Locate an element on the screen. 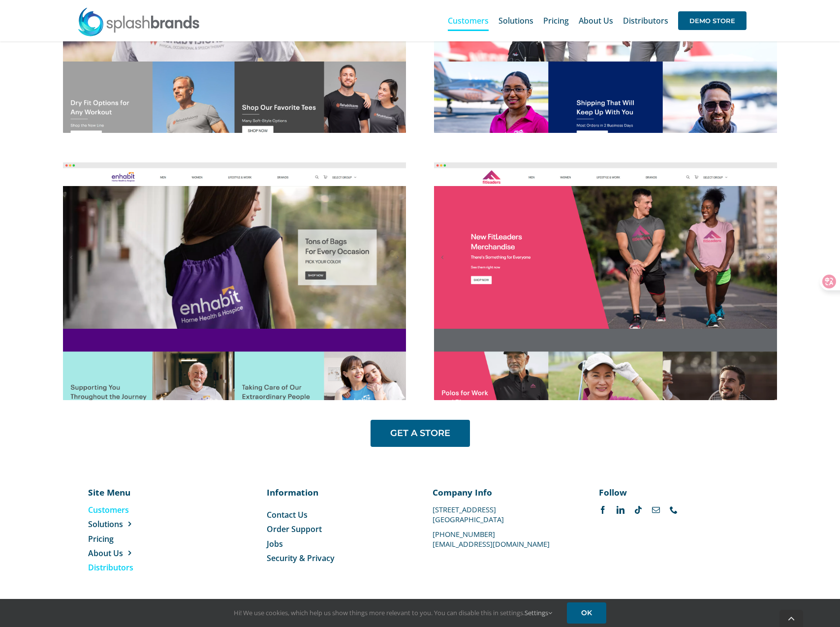  a: About Us is located at coordinates (133, 553).